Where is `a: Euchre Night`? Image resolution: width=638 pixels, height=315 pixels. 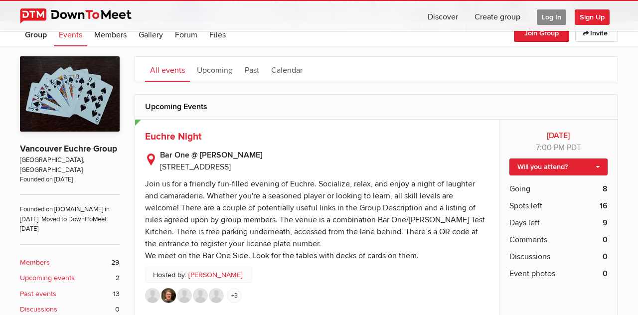 a: Euchre Night is located at coordinates (173, 137).